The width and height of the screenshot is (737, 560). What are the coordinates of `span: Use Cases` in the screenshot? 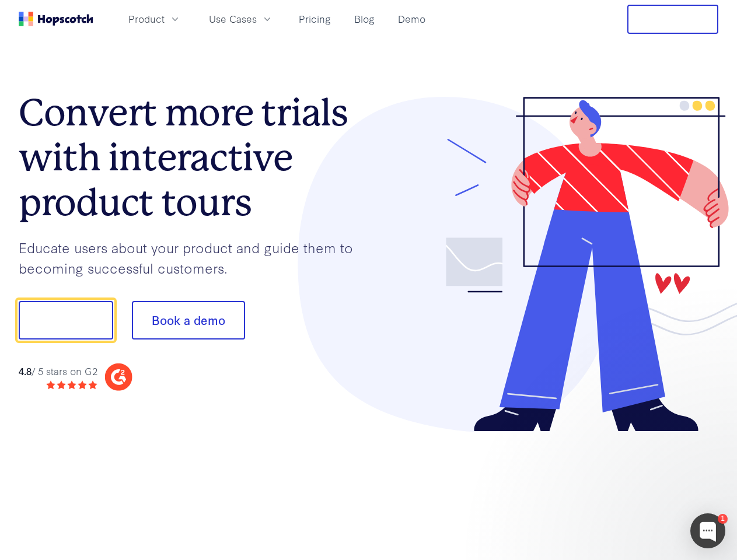 It's located at (233, 19).